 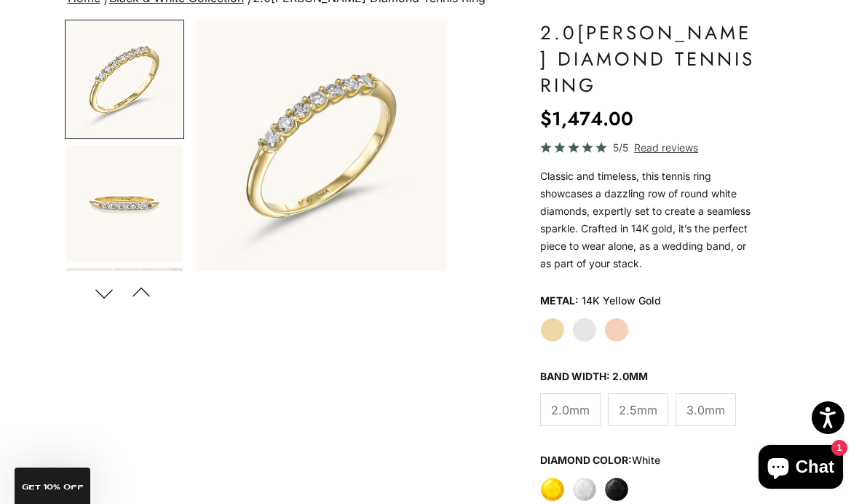 What do you see at coordinates (638, 410) in the screenshot?
I see `span: 2.5mm` at bounding box center [638, 410].